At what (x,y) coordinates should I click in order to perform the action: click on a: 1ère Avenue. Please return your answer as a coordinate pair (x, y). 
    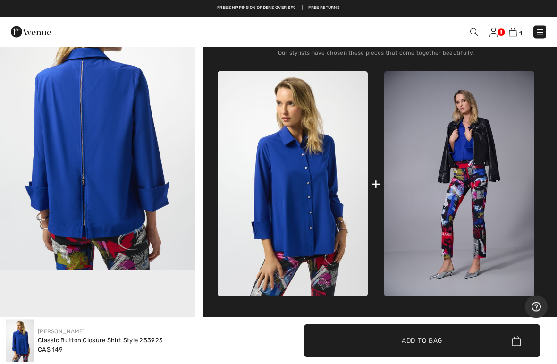
    Looking at the image, I should click on (31, 31).